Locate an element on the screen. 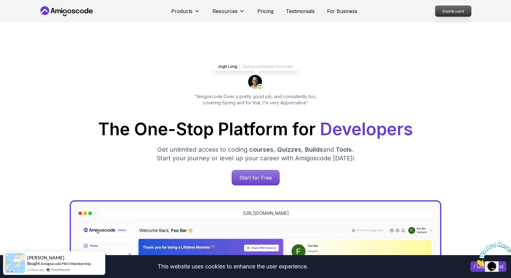  a: Start for Free is located at coordinates (255, 178).